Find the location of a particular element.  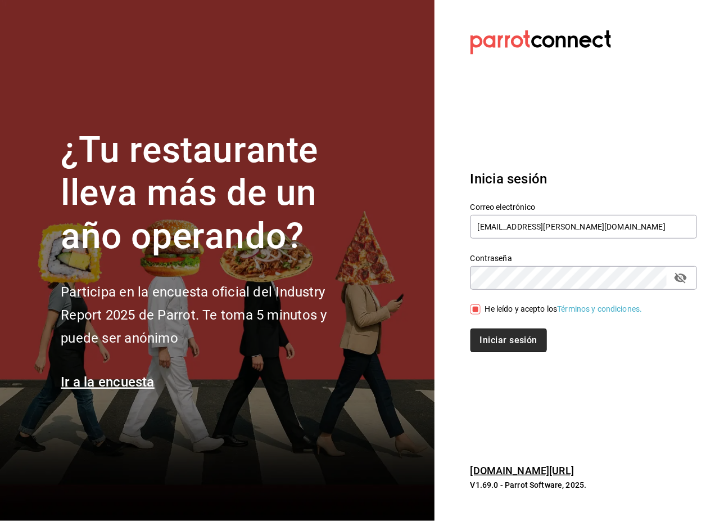

h3: Inicia sesión is located at coordinates (583, 179).